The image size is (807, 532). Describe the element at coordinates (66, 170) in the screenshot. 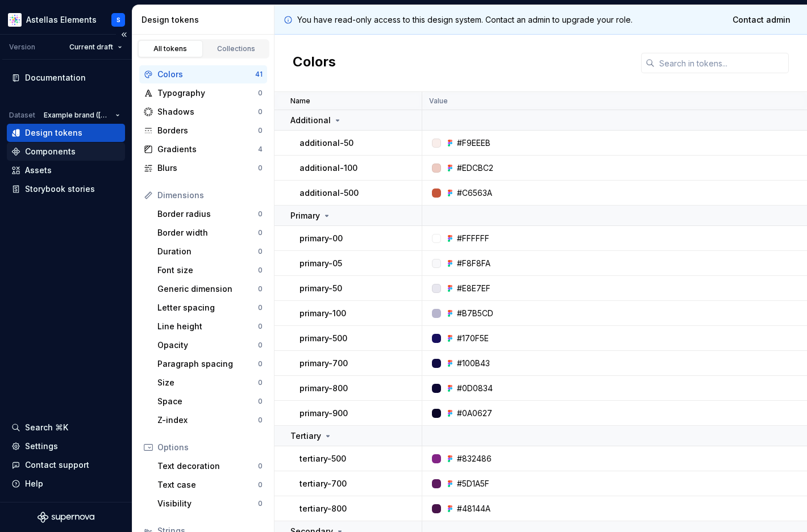

I see `a: Assets` at that location.